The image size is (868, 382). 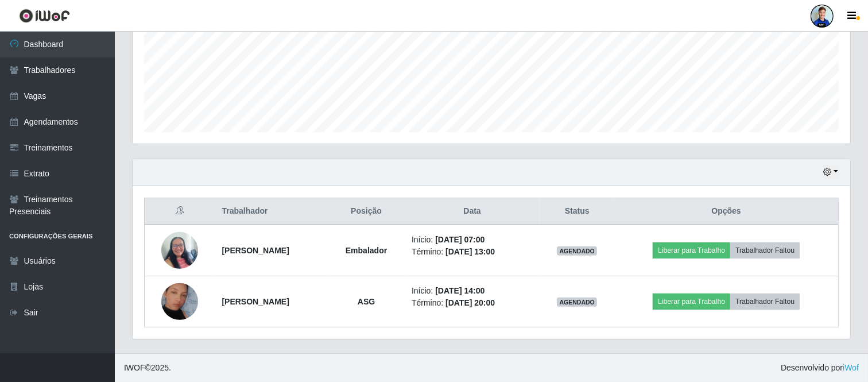 What do you see at coordinates (577, 211) in the screenshot?
I see `th: Status` at bounding box center [577, 211].